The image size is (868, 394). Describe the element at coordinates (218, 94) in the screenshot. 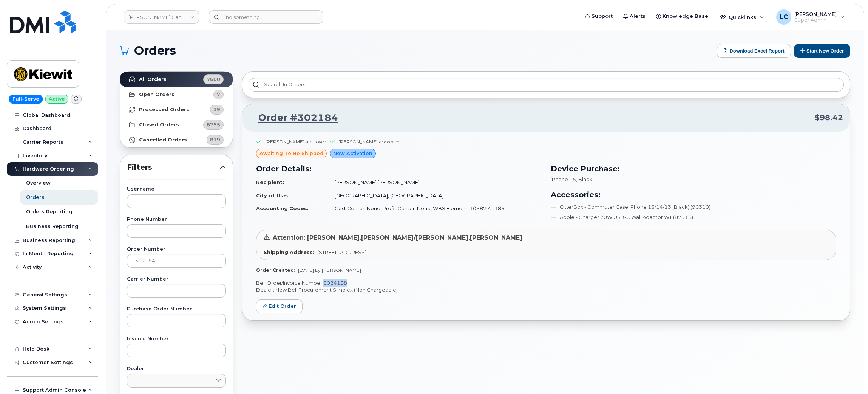

I see `span: 7` at that location.